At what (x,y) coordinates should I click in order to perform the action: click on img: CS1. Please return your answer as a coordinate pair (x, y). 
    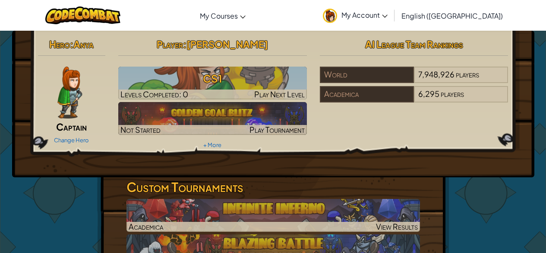
    Looking at the image, I should click on (212, 83).